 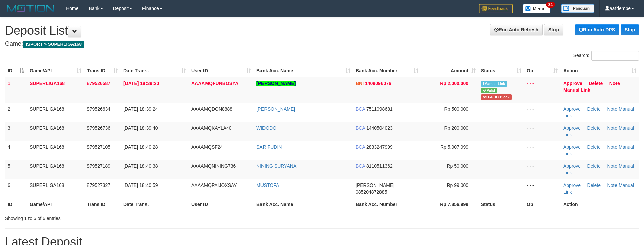 I want to click on td: 4, so click(x=16, y=150).